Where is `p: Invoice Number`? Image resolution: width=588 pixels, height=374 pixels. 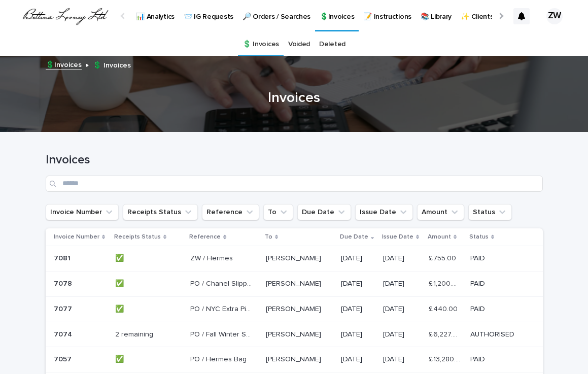
p: Invoice Number is located at coordinates (76, 237).